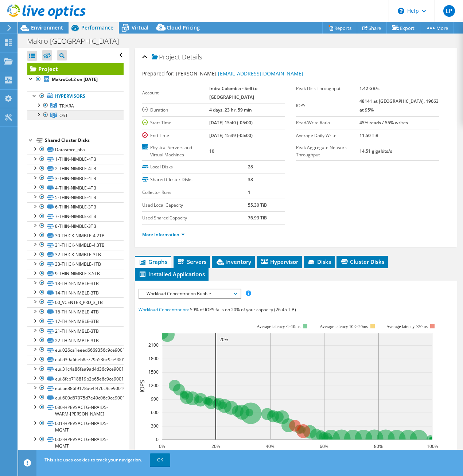 The width and height of the screenshot is (463, 476). Describe the element at coordinates (142, 386) in the screenshot. I see `text: IOPS` at that location.